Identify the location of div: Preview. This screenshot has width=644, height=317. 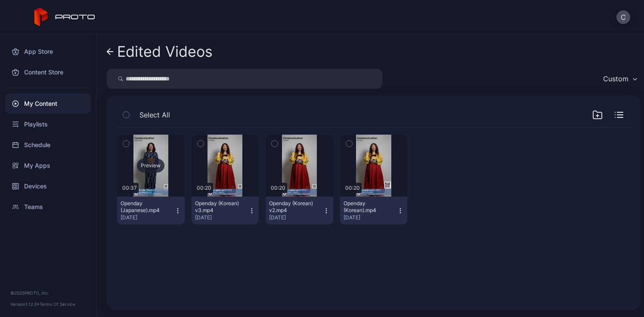
(151, 165).